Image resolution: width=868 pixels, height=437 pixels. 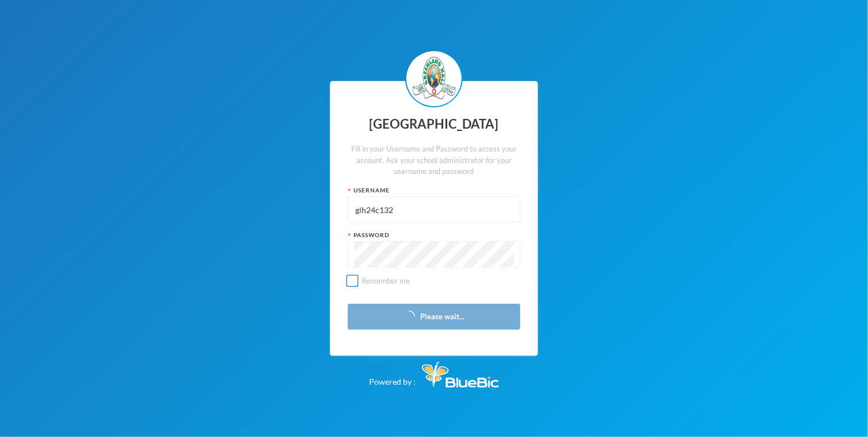 What do you see at coordinates (409, 316) in the screenshot?
I see `i: icon: loading` at bounding box center [409, 316].